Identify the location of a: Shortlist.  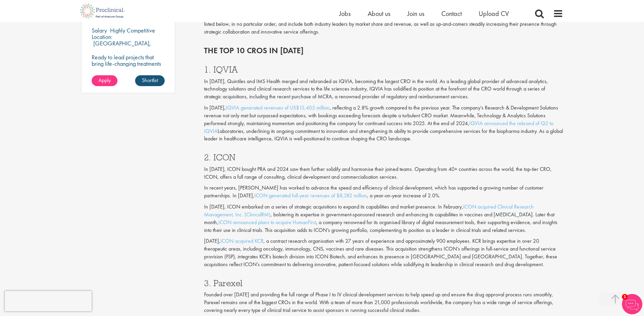
(150, 81).